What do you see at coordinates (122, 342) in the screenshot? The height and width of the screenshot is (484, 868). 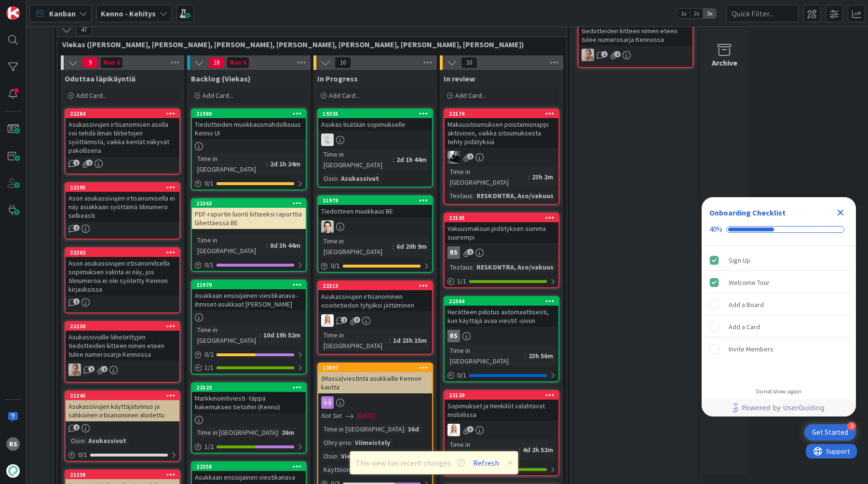 I see `div: 22230Asukassivuille lähetettyjen tiedotteiden liitteen nimen eteen tulee numerosarja Kennossa` at bounding box center [122, 342].